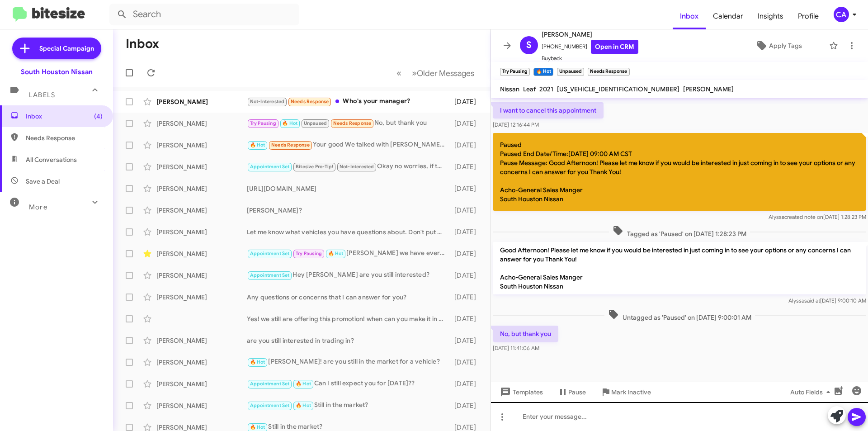 The image size is (868, 431). I want to click on span: Bitesize Pro-Tip!, so click(314, 167).